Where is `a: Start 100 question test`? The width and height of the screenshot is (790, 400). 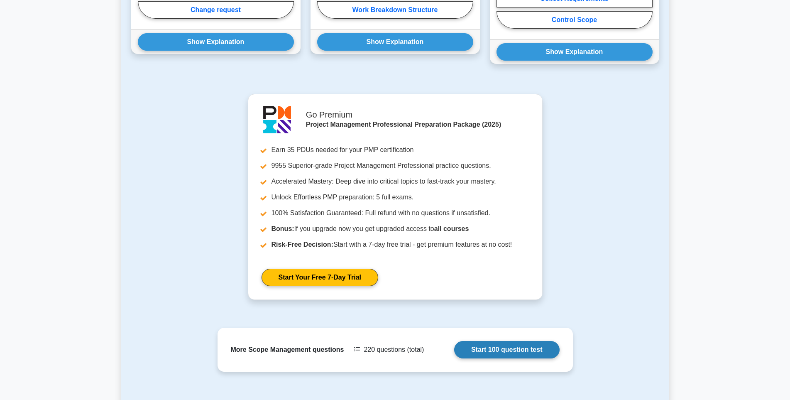 a: Start 100 question test is located at coordinates (507, 350).